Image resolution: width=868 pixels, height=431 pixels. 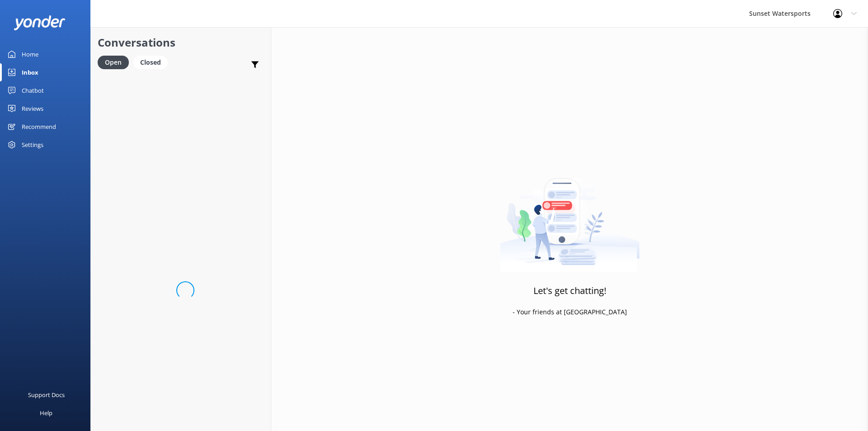 I want to click on div: Closed, so click(x=151, y=63).